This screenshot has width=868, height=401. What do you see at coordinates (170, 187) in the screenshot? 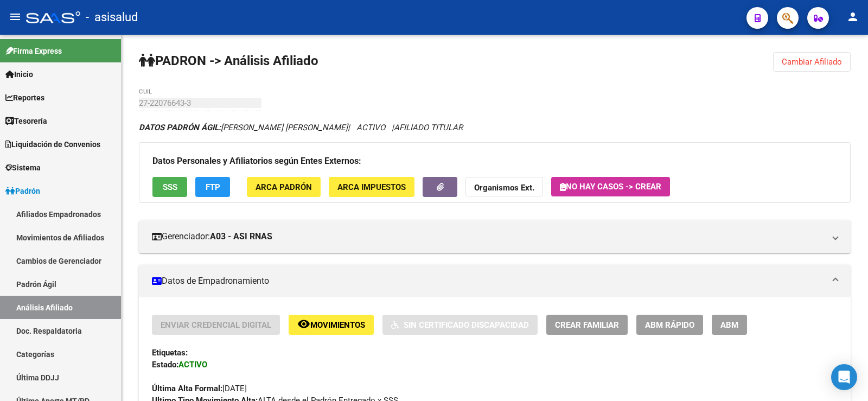
I see `span: SSS` at bounding box center [170, 187].